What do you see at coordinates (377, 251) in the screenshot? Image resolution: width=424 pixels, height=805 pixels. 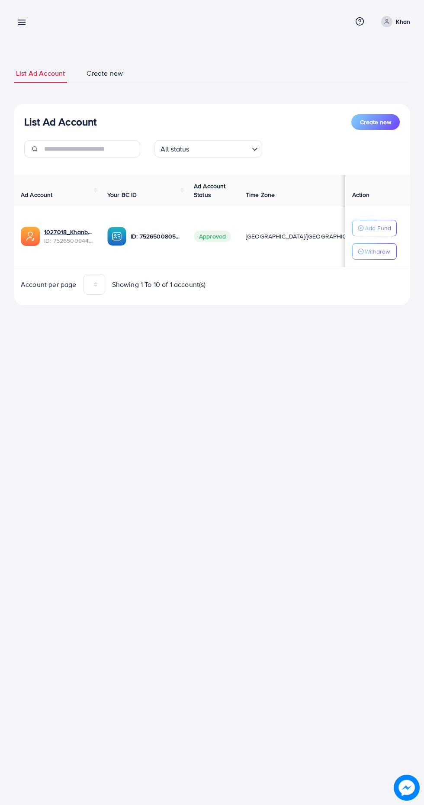 I see `p: Withdraw` at bounding box center [377, 251].